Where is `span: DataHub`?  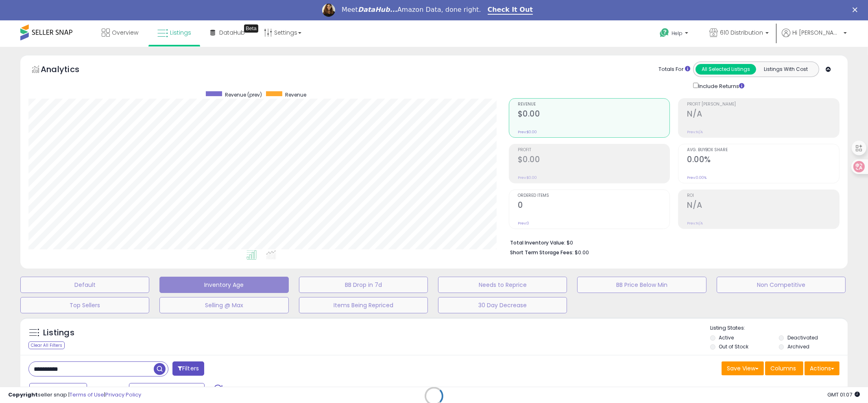
span: DataHub is located at coordinates (232, 33).